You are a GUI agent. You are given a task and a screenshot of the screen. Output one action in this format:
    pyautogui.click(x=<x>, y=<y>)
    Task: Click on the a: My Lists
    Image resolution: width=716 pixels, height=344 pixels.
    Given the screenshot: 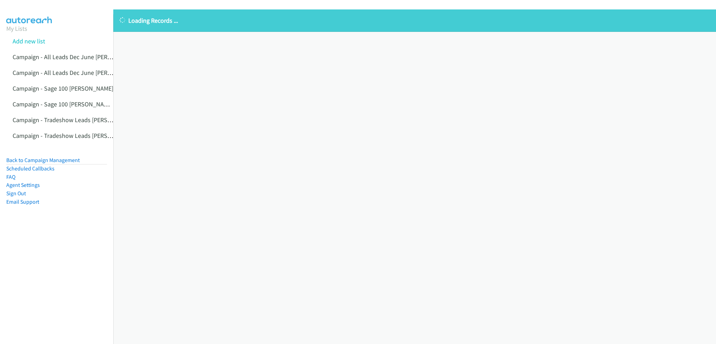 What is the action you would take?
    pyautogui.click(x=17, y=28)
    